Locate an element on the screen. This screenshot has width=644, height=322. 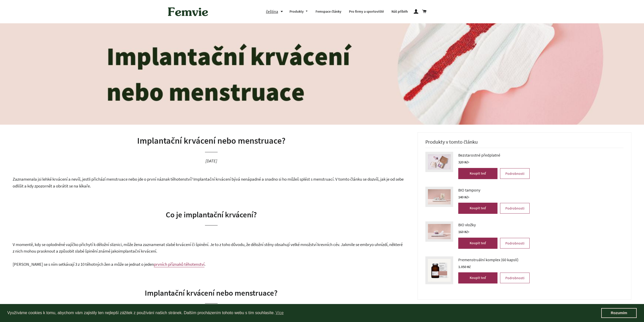
a: Bezstarostné předplatné 320 Kč is located at coordinates (494, 159).